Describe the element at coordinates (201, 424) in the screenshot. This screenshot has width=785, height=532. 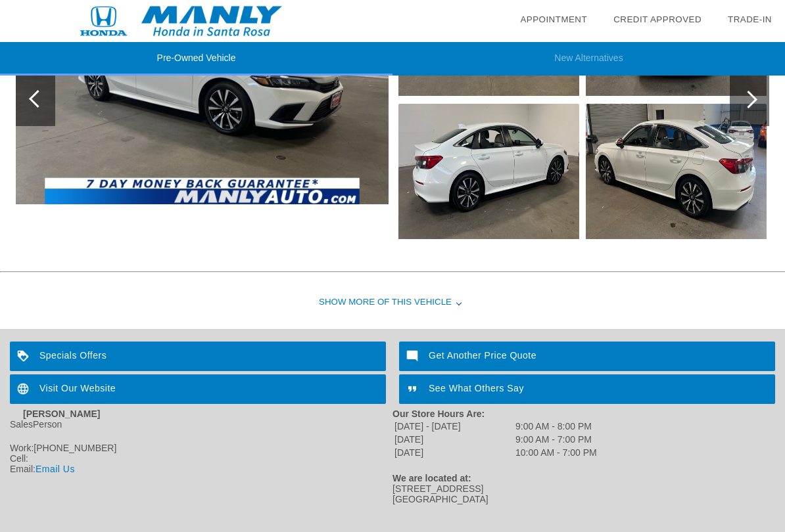
I see `div: SalesPerson` at that location.